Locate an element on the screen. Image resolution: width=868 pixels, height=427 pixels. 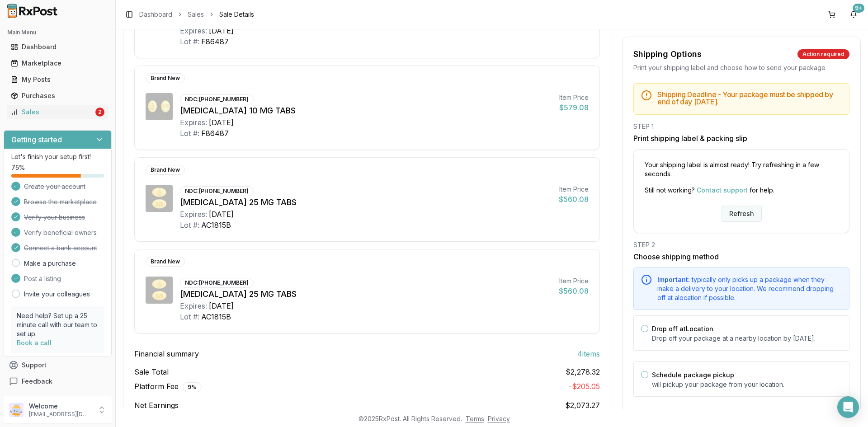
a: Terms is located at coordinates (475, 418).